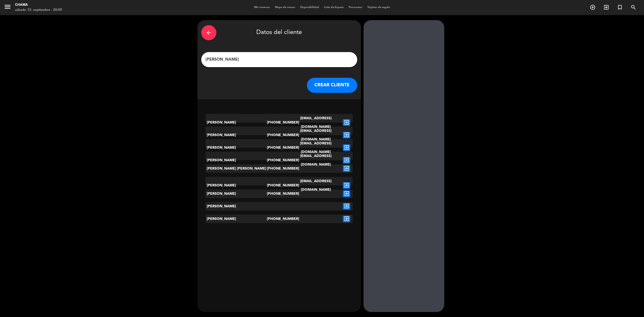  I want to click on div: sábado 13. septiembre - 20:05, so click(39, 10).